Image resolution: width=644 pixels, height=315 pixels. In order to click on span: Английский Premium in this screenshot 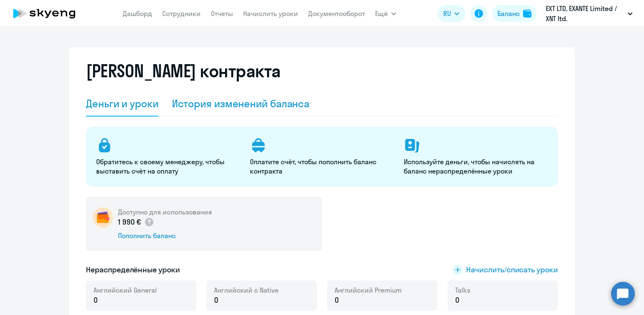, I will do `click(368, 290)`.